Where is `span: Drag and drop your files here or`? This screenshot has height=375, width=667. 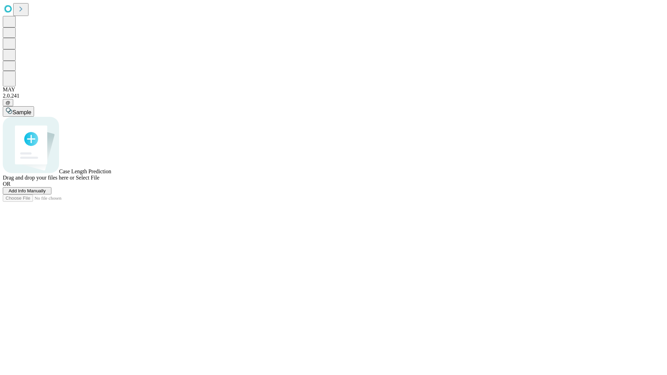 span: Drag and drop your files here or is located at coordinates (39, 178).